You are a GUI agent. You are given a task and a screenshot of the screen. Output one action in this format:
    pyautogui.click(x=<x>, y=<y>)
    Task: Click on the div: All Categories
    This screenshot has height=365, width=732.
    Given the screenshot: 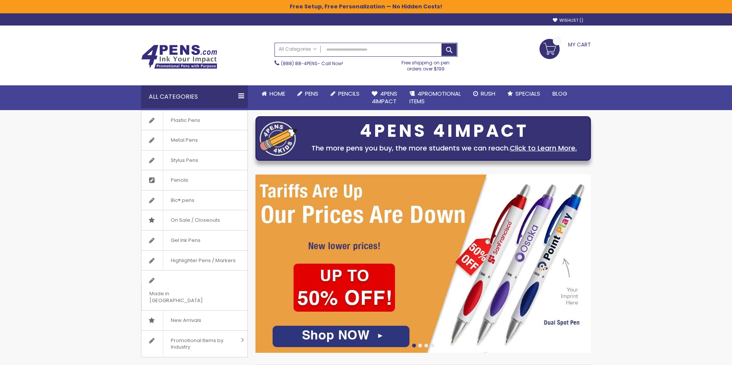 What is the action you would take?
    pyautogui.click(x=194, y=97)
    